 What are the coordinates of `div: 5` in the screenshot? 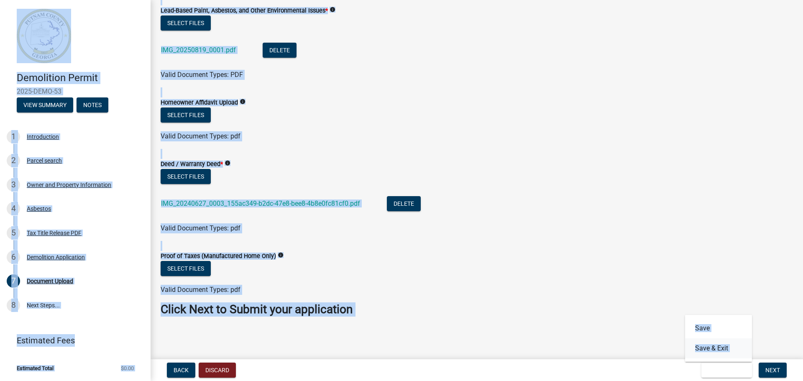 It's located at (13, 233).